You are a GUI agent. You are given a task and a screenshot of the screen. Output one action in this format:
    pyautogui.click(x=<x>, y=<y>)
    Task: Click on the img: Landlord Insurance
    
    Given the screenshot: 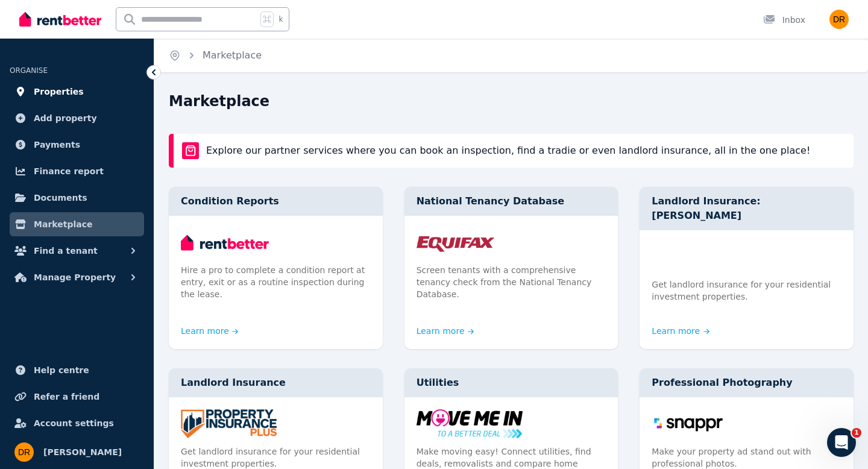 What is the action you would take?
    pyautogui.click(x=276, y=424)
    